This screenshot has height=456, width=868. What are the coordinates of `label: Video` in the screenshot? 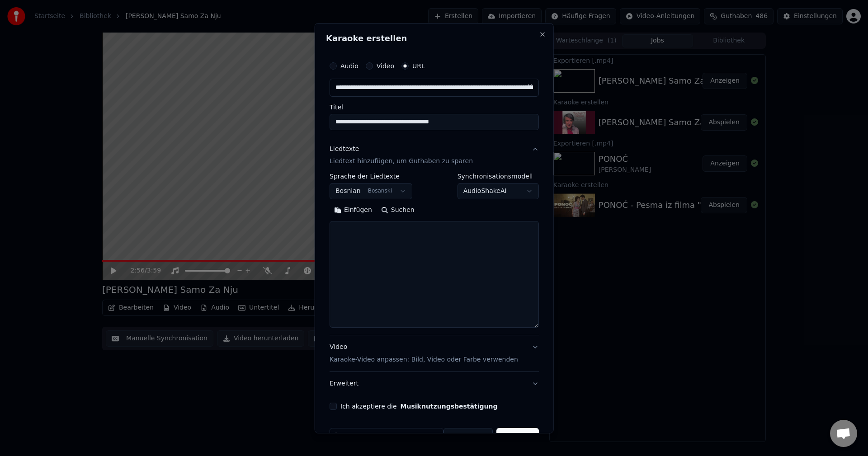 It's located at (385, 66).